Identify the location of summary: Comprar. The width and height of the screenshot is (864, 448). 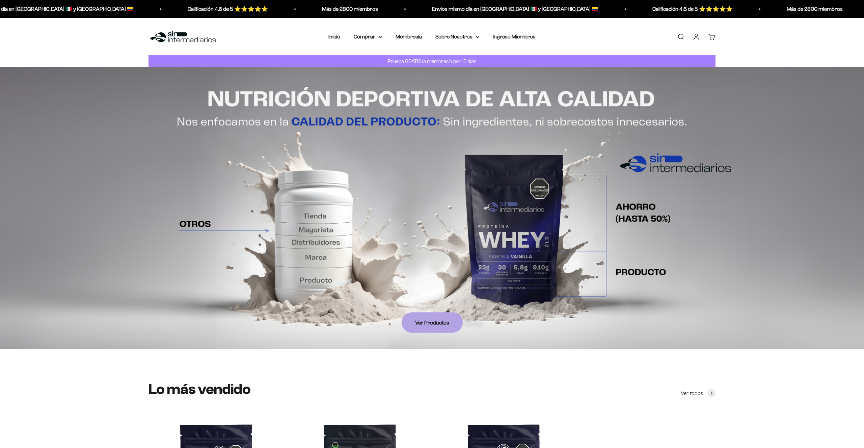
(368, 37).